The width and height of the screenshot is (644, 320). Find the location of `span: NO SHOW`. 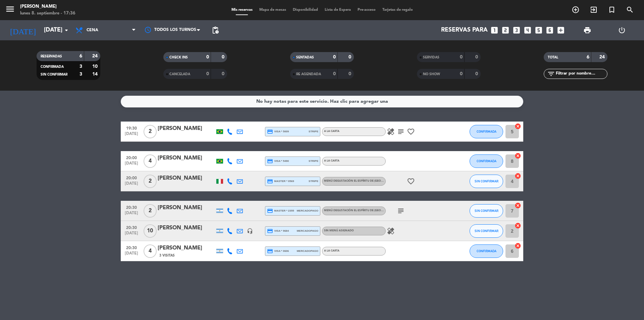

span: NO SHOW is located at coordinates (431, 74).